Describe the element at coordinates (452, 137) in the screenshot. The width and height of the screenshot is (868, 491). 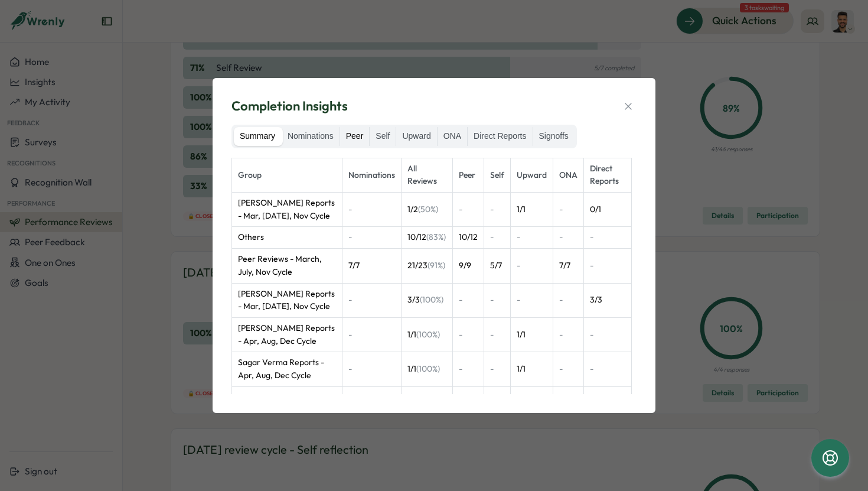
I see `label: ONA` at that location.